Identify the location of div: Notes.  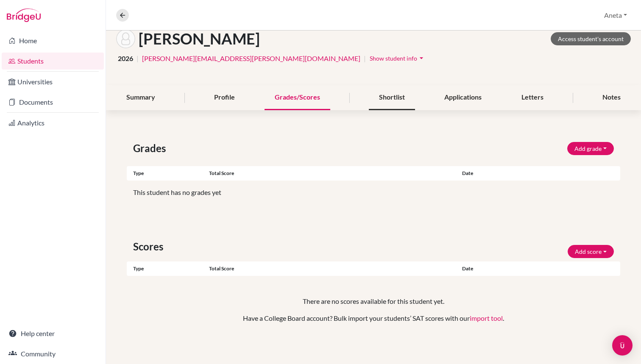
(611, 97).